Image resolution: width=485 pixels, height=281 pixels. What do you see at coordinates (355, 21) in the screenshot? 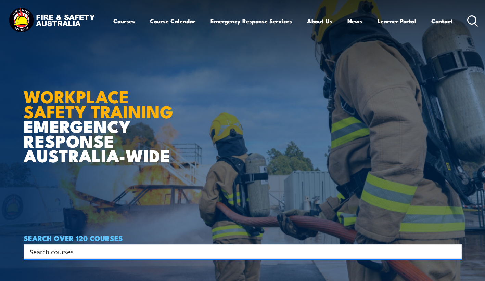
I see `a: News` at bounding box center [355, 21].